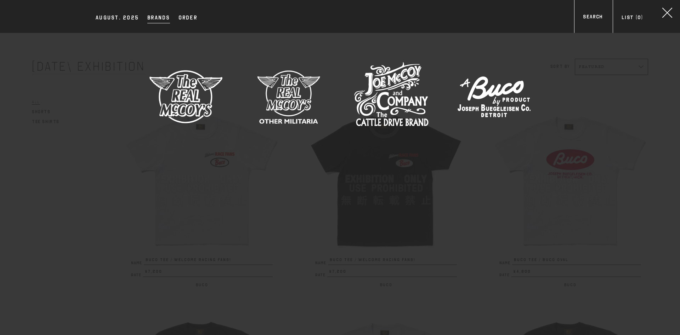 The width and height of the screenshot is (680, 335). What do you see at coordinates (159, 18) in the screenshot?
I see `div: Brands` at bounding box center [159, 18].